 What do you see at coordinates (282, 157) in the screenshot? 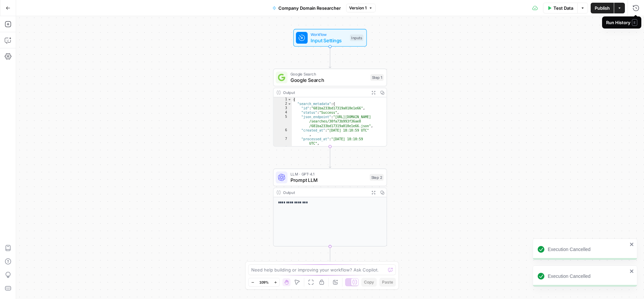
I see `div: 8` at bounding box center [282, 157].